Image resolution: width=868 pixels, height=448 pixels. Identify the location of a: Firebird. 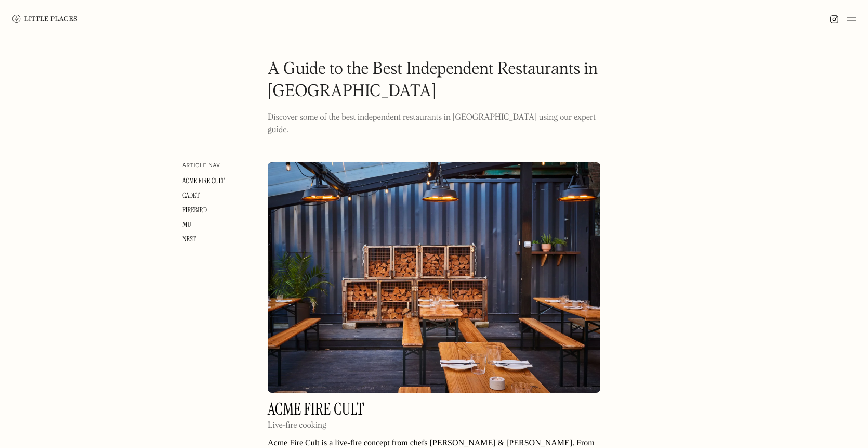
(194, 210).